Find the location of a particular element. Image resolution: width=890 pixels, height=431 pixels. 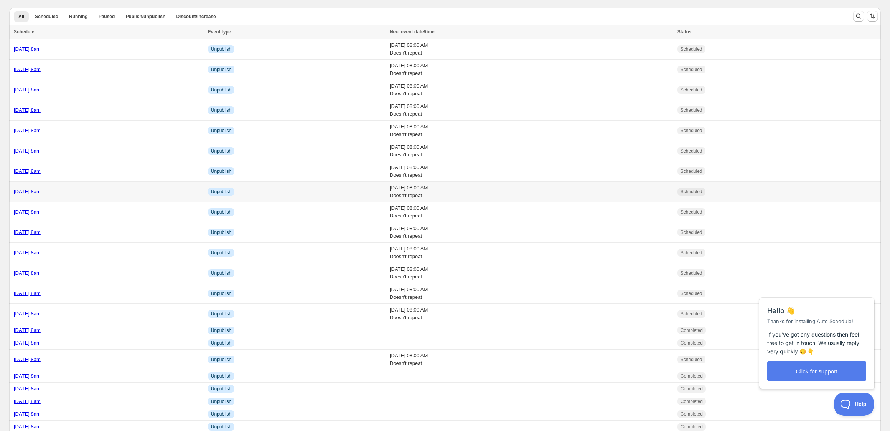

button: Sort the results is located at coordinates (873, 16).